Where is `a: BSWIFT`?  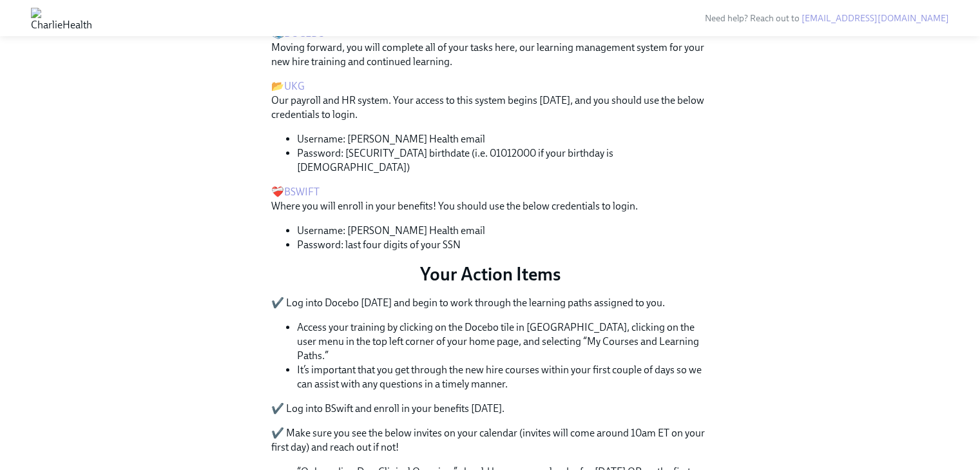
a: BSWIFT is located at coordinates (301, 191).